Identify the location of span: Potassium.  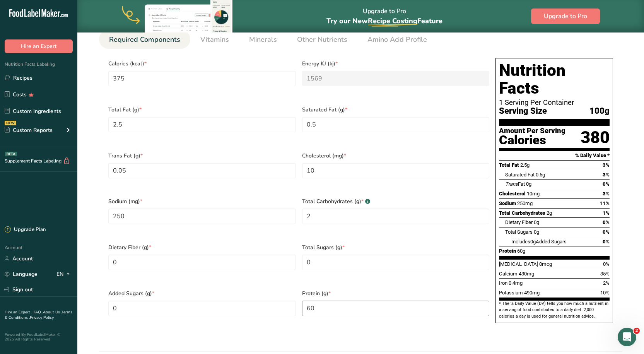
(511, 293).